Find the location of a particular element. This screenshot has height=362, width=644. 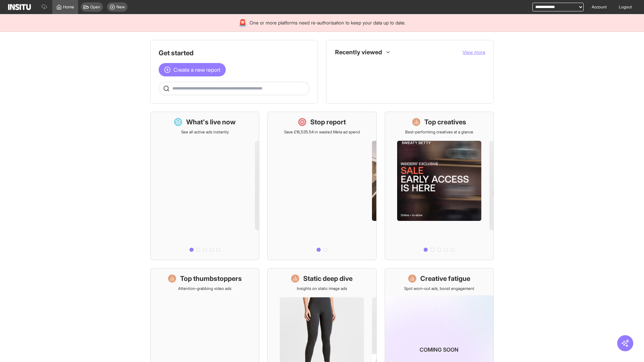

h1: What's live now is located at coordinates (211, 122).